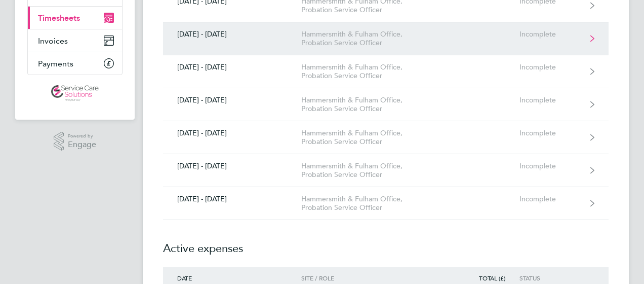 Image resolution: width=644 pixels, height=284 pixels. I want to click on a: Timesheets, so click(75, 18).